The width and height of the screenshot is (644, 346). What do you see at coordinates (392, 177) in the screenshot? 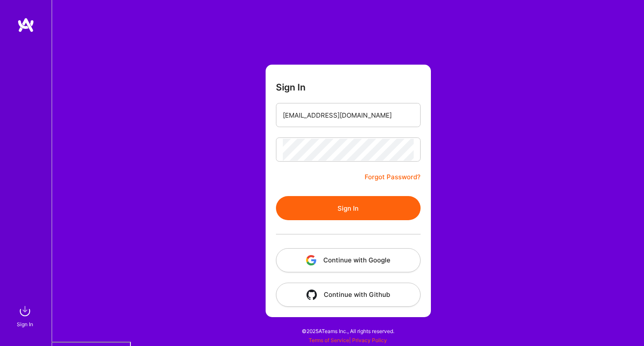
I see `a: Forgot Password?` at bounding box center [392, 177].